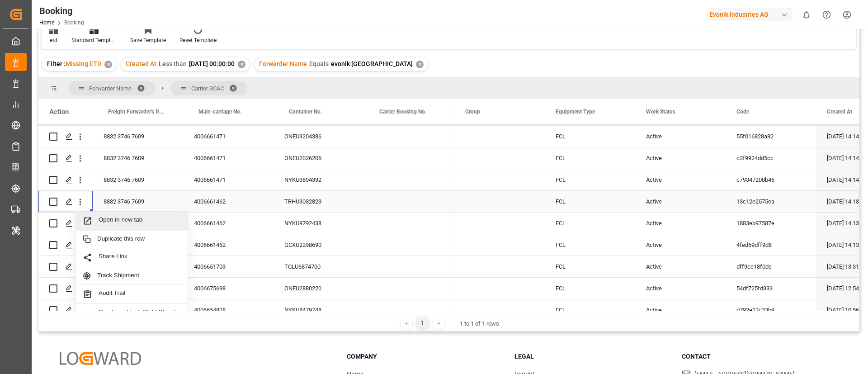 The image size is (868, 374). What do you see at coordinates (229, 310) in the screenshot?
I see `div: 4006654828` at bounding box center [229, 310].